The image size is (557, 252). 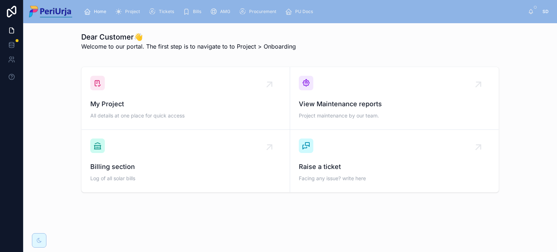 I want to click on h1: Dear Customer👋, so click(x=188, y=37).